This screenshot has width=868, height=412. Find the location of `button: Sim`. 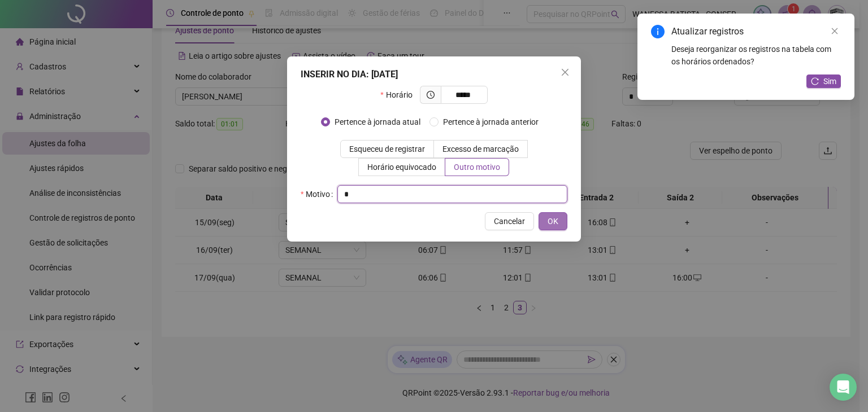

button: Sim is located at coordinates (823, 81).